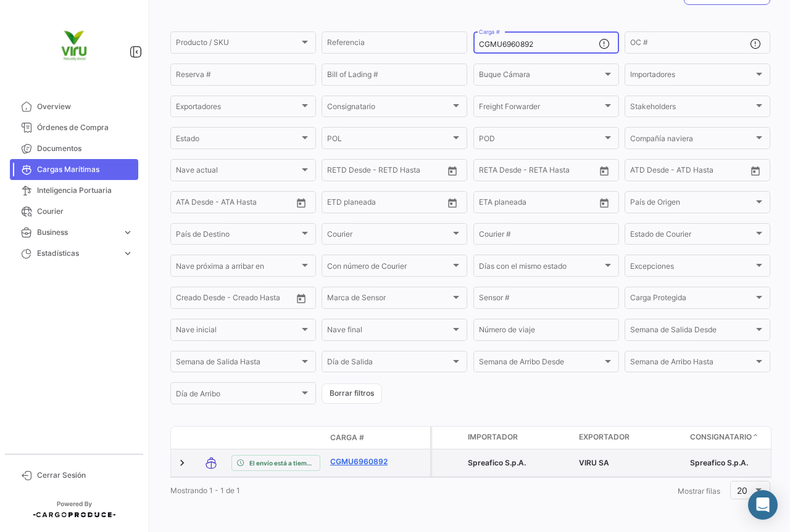 This screenshot has height=532, width=790. What do you see at coordinates (85, 475) in the screenshot?
I see `span: Cerrar Sesión` at bounding box center [85, 475].